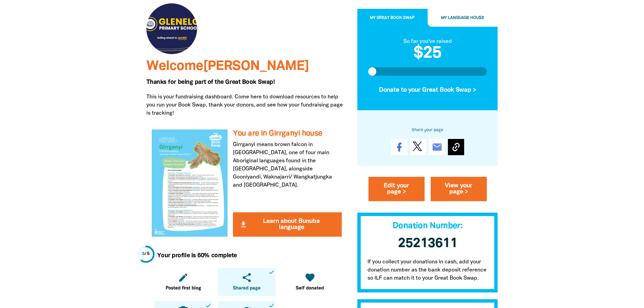 The width and height of the screenshot is (644, 308). What do you see at coordinates (428, 90) in the screenshot?
I see `button: Donate to your Great Book Swap >` at bounding box center [428, 90].